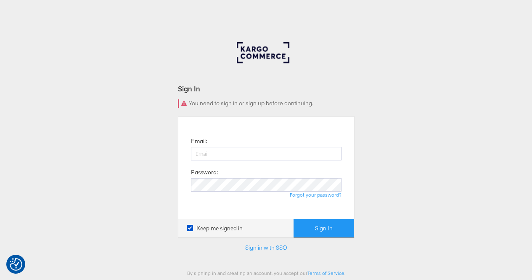  I want to click on label: Email:, so click(199, 141).